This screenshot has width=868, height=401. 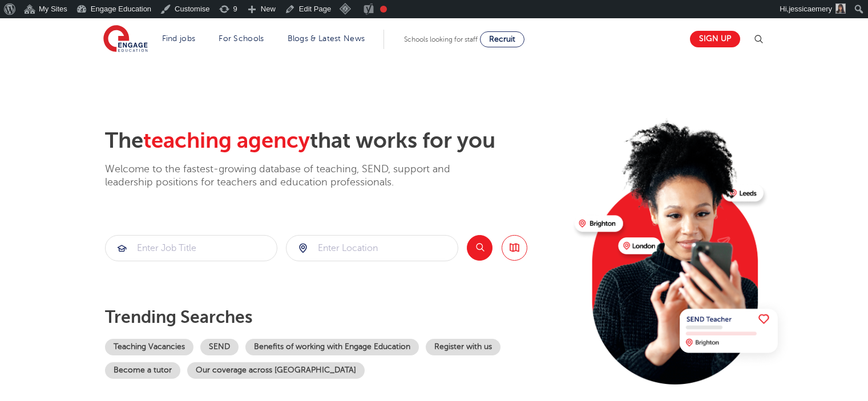 What do you see at coordinates (219, 347) in the screenshot?
I see `a: SEND` at bounding box center [219, 347].